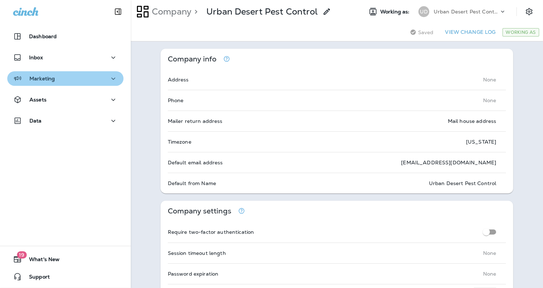  I want to click on div: Working As, so click(521, 32).